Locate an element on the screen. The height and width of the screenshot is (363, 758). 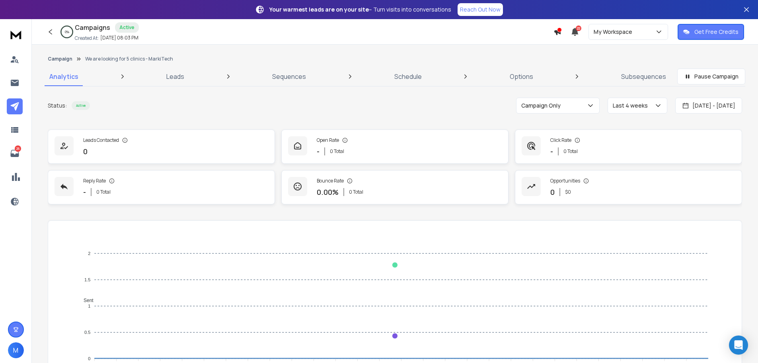
p: Options is located at coordinates (521, 76).